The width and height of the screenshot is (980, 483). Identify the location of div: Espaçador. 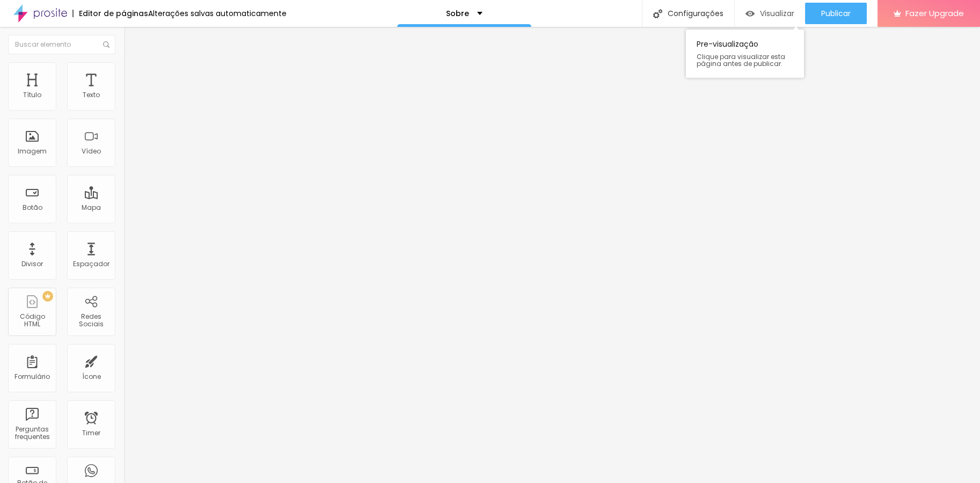
(91, 264).